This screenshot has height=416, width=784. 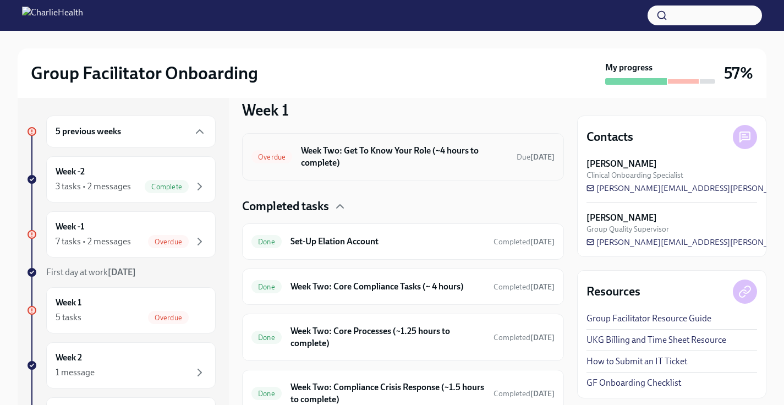 What do you see at coordinates (634, 383) in the screenshot?
I see `a: GF Onboarding Checklist` at bounding box center [634, 383].